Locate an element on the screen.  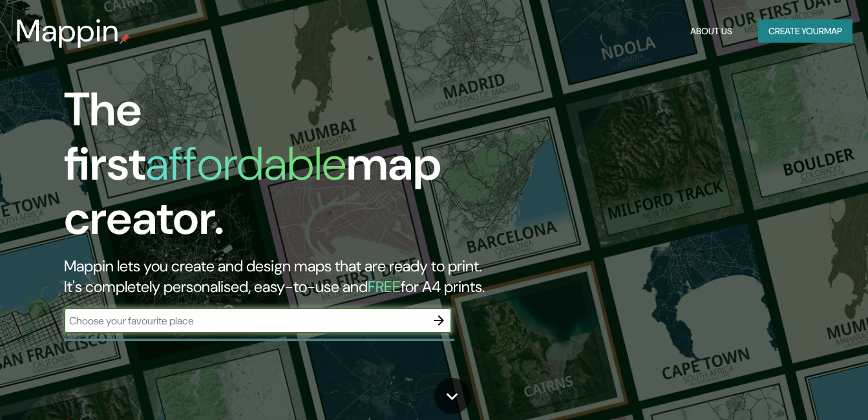
h1: The first map creator. is located at coordinates (281, 169).